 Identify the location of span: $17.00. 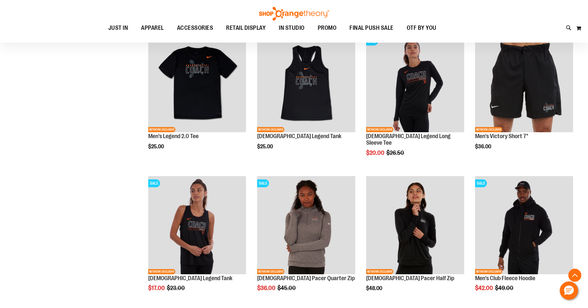
(157, 288).